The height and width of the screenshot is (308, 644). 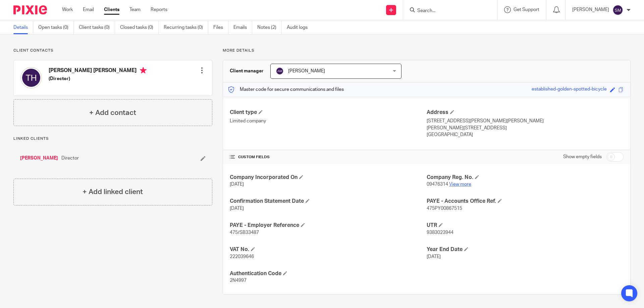 I want to click on a: Recurring tasks (0), so click(x=186, y=27).